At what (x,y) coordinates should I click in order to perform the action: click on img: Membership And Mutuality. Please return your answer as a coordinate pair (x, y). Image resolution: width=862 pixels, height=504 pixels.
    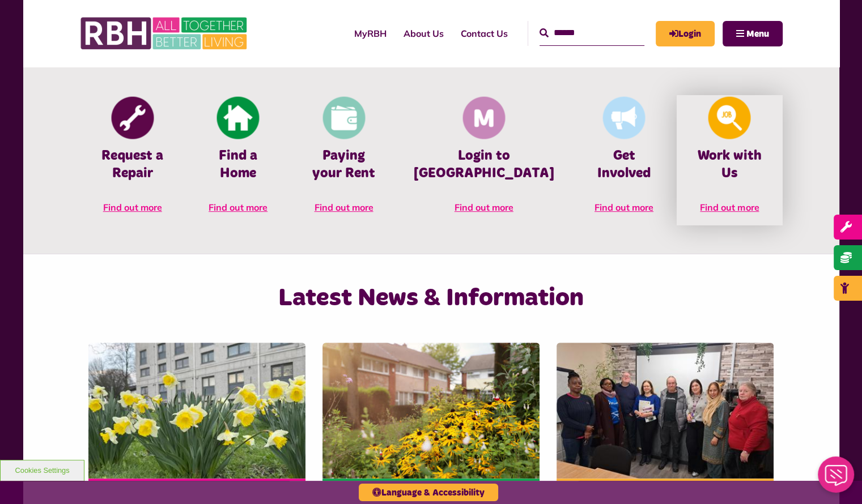
    Looking at the image, I should click on (483, 118).